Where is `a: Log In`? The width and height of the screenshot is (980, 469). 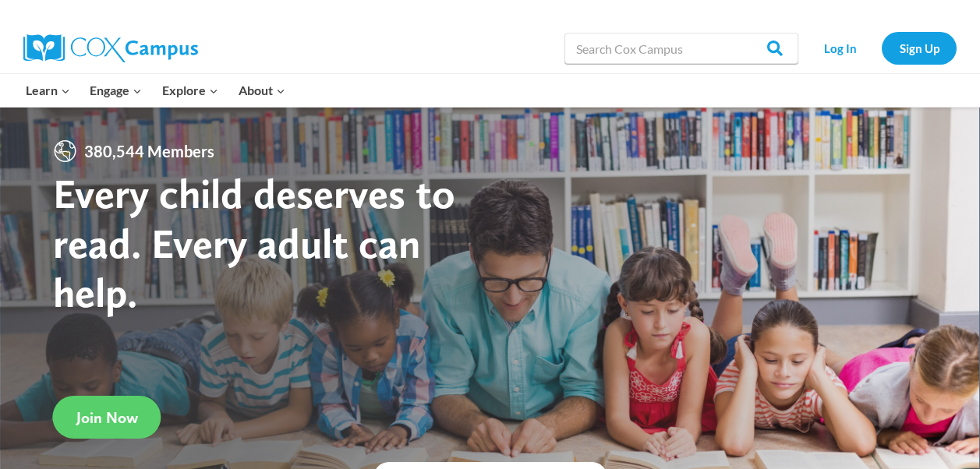 a: Log In is located at coordinates (839, 47).